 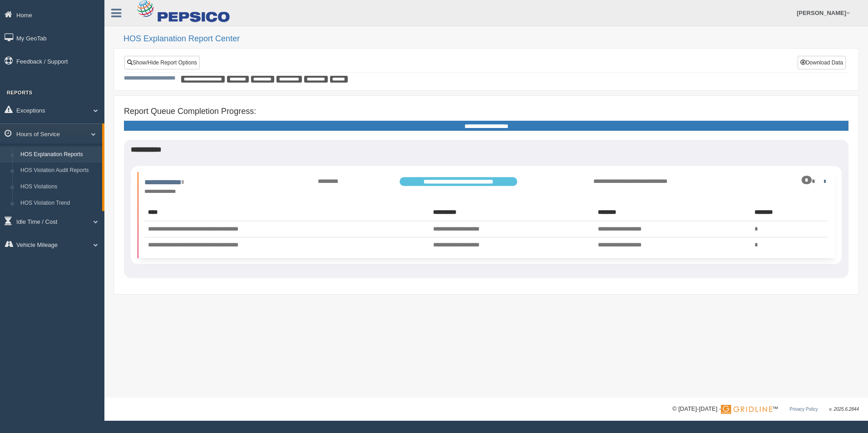 What do you see at coordinates (59, 204) in the screenshot?
I see `a: HOS Violation Trend` at bounding box center [59, 204].